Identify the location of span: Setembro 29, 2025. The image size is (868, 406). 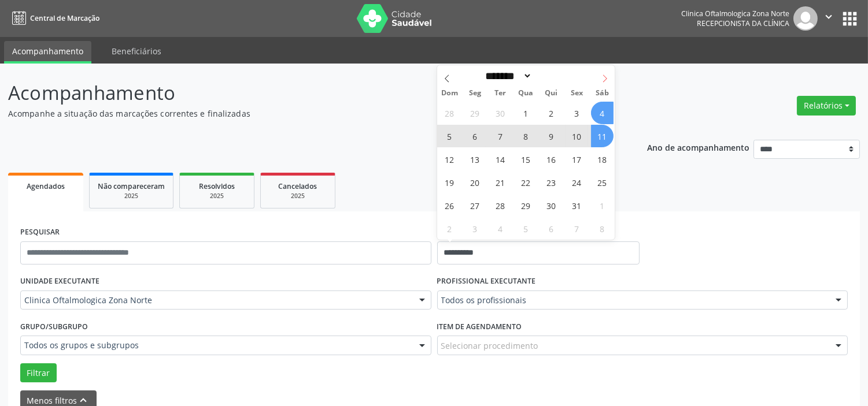
(474, 112).